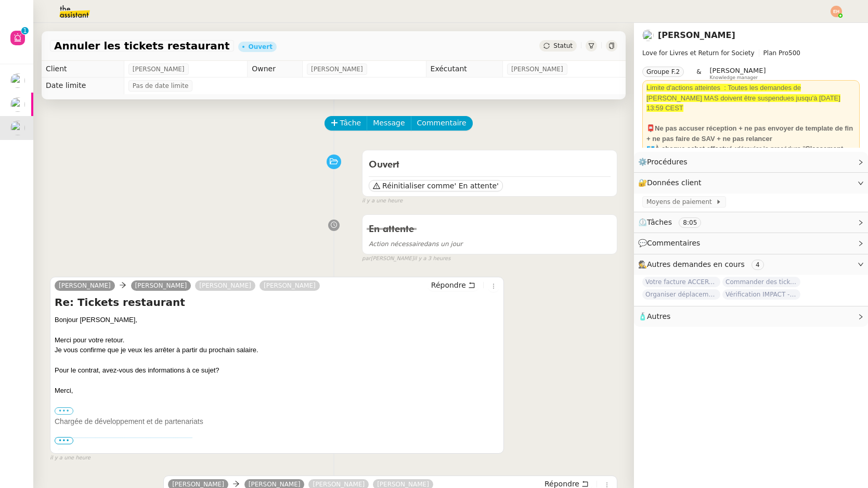  What do you see at coordinates (476, 185) in the screenshot?
I see `span: ' En attente'` at bounding box center [476, 185].